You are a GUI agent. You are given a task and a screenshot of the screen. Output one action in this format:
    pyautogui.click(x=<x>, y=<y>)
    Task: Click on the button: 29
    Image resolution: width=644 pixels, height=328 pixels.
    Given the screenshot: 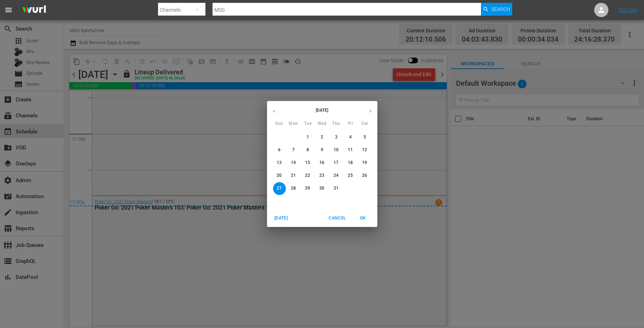 What is the action you would take?
    pyautogui.click(x=308, y=189)
    